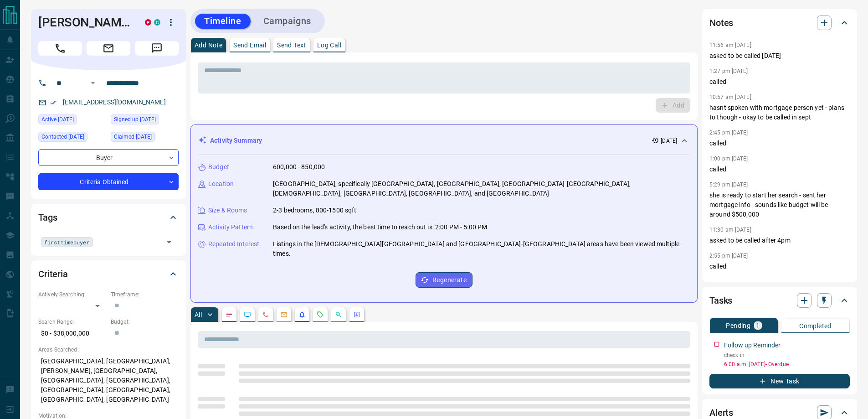 The height and width of the screenshot is (419, 868). What do you see at coordinates (299, 167) in the screenshot?
I see `p: 600,000 - 850,000` at bounding box center [299, 167].